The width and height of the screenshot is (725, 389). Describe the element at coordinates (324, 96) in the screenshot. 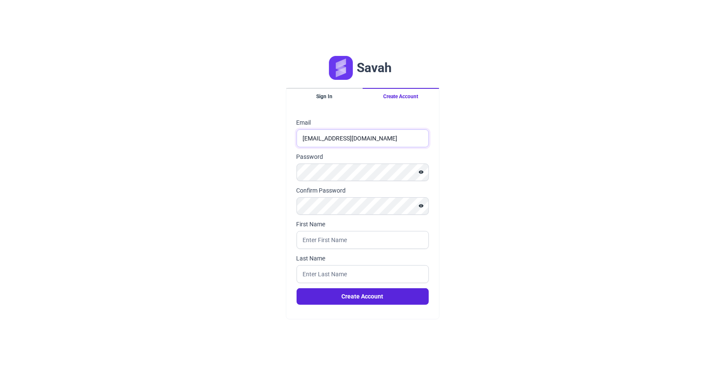

I see `button: Sign In` at that location.